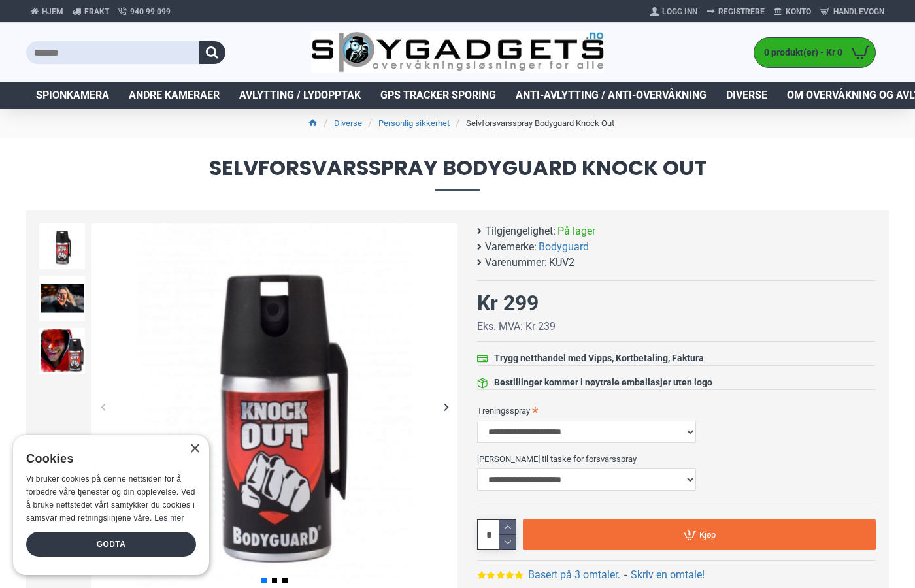  What do you see at coordinates (458, 174) in the screenshot?
I see `span: Selvforsvarsspray Bodyguard Knock Out` at bounding box center [458, 174].